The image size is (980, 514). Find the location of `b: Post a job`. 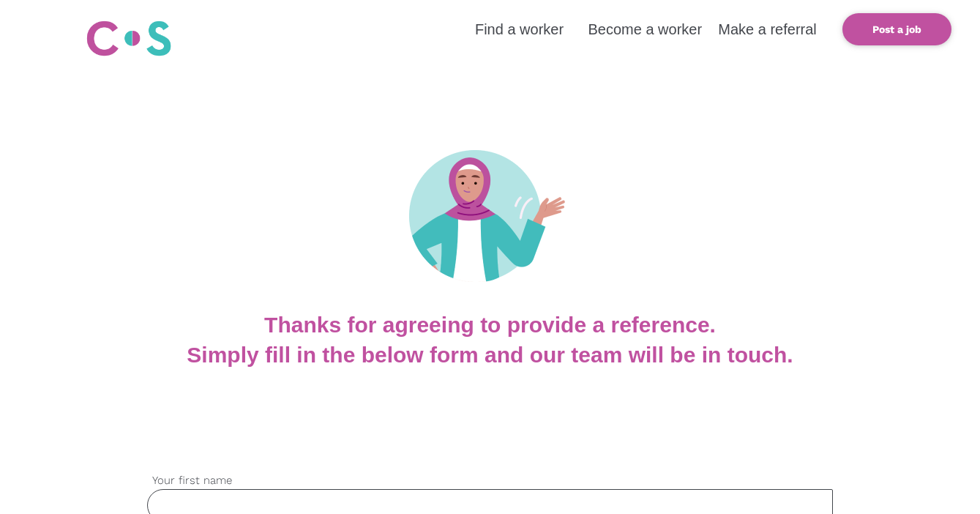

b: Post a job is located at coordinates (896, 29).